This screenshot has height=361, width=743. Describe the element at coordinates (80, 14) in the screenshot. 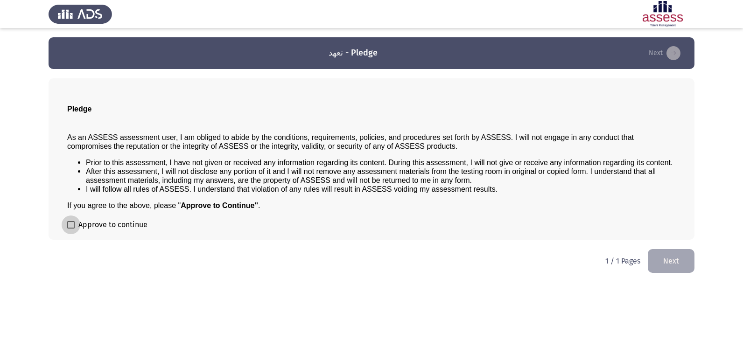

I see `img: Assess Talent Management logo` at that location.